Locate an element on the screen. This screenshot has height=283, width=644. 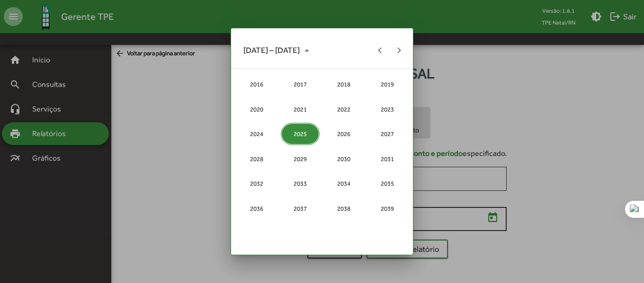
div: 2025 is located at coordinates (300, 134).